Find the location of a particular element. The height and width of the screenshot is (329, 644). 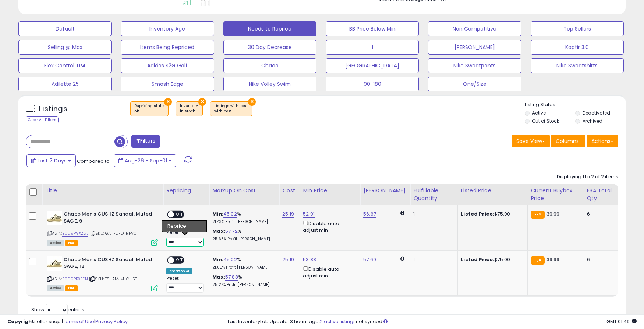

span: OFF is located at coordinates (180, 215).